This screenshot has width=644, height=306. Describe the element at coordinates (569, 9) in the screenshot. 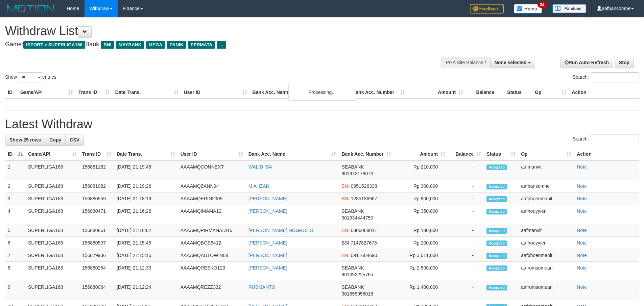

I see `img: panduan.png` at that location.